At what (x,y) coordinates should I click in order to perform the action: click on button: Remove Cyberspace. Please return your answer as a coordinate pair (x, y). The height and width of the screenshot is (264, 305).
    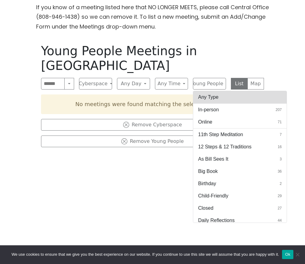
    Looking at the image, I should click on (153, 125).